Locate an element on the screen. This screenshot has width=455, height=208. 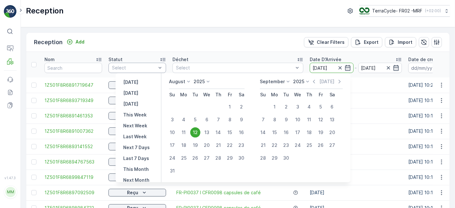
p: This Month is located at coordinates (136, 169).